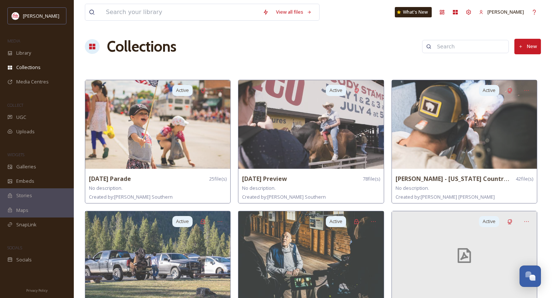  I want to click on img: 5d85bc03-3da2-415c-811a-38cc8f57c1c6.jpg, so click(464, 124).